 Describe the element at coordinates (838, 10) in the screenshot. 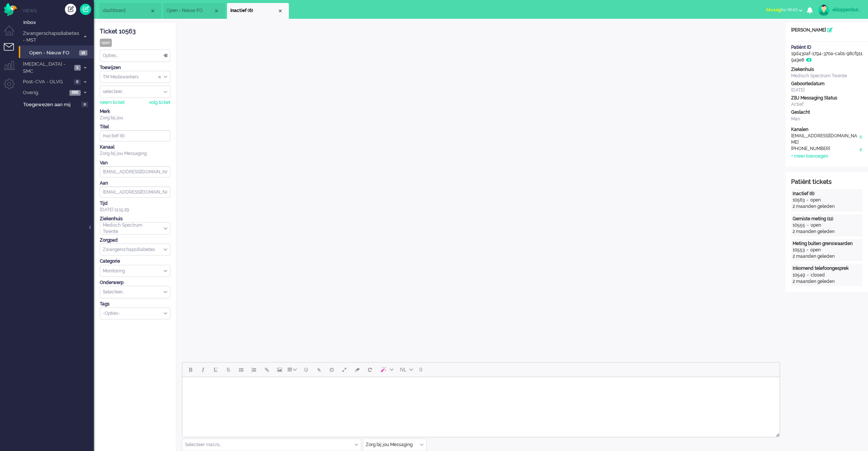

I see `a: ekloppenburg` at that location.